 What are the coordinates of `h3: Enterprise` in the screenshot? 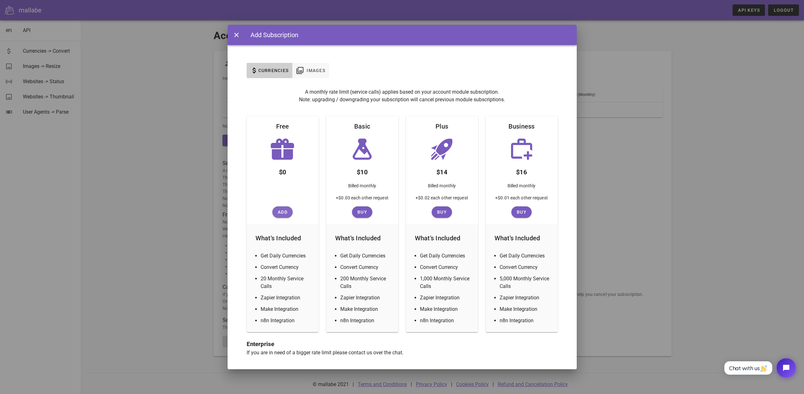 It's located at (402, 344).